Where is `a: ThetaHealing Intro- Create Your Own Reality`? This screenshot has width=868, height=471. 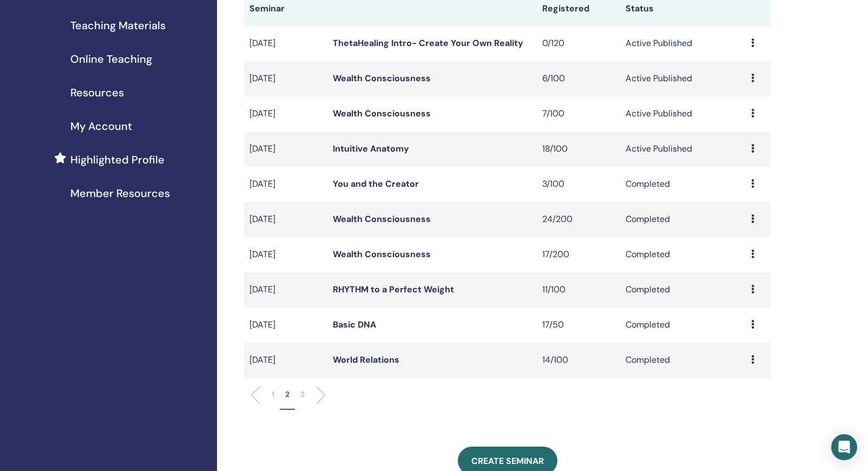
a: ThetaHealing Intro- Create Your Own Reality is located at coordinates (428, 43).